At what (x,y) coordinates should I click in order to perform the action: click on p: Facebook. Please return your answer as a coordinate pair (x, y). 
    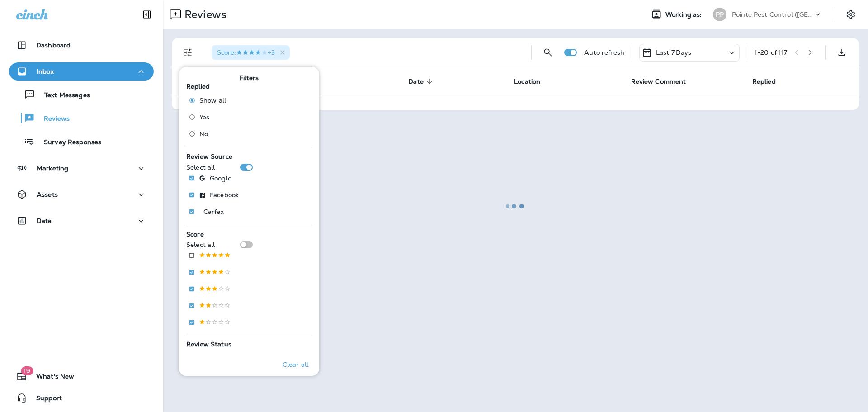
    Looking at the image, I should click on (224, 195).